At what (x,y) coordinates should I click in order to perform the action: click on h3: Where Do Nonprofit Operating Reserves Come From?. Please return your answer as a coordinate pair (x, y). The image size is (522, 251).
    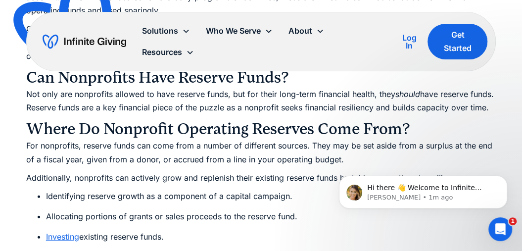
    Looking at the image, I should click on (261, 129).